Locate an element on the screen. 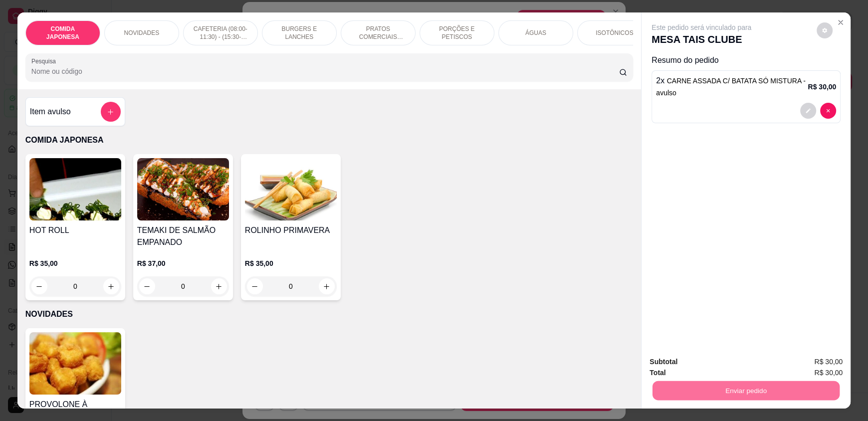 Image resolution: width=868 pixels, height=421 pixels. h4: ROLINHO PRIMAVERA is located at coordinates (291, 230).